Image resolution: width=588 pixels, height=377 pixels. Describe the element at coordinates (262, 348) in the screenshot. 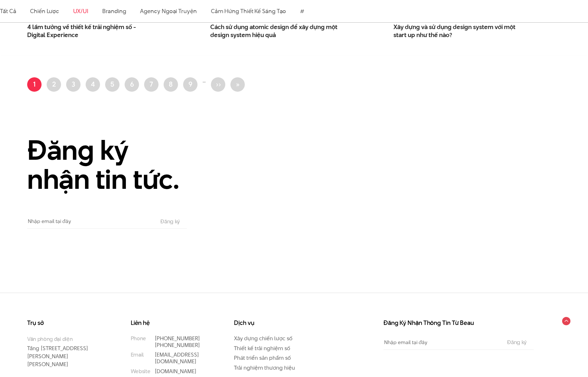

I see `a: Thiết kế trải nghiệm số` at that location.